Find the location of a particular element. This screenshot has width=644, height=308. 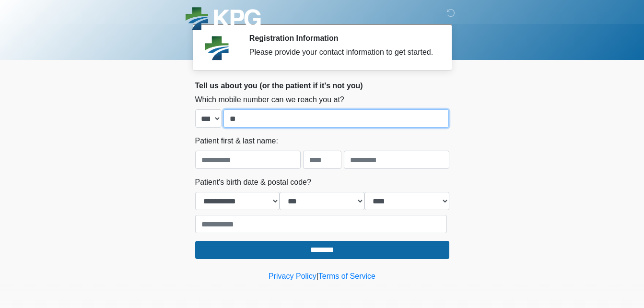

a: Privacy Policy is located at coordinates (292, 275).